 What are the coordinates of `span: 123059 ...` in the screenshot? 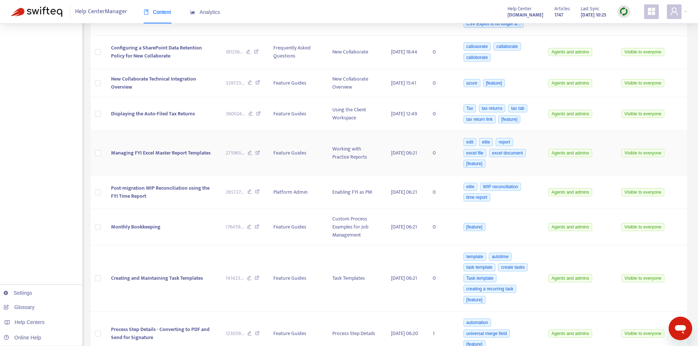 It's located at (235, 334).